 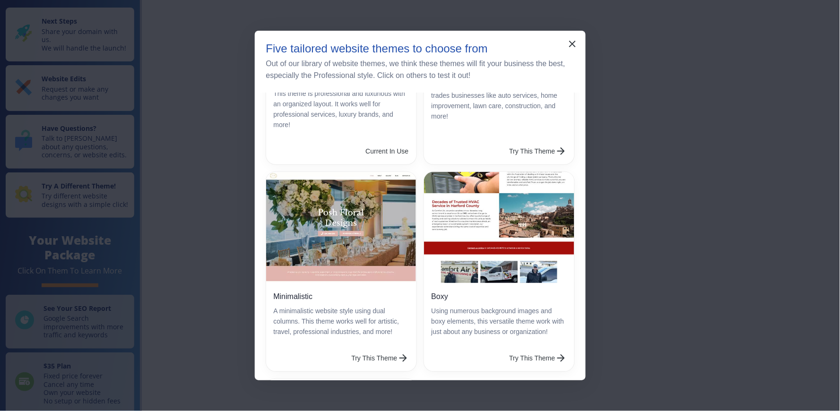 I want to click on p: A minimalistic website style using dual columns. This theme works well for artistic, travel, prof..., so click(x=341, y=322).